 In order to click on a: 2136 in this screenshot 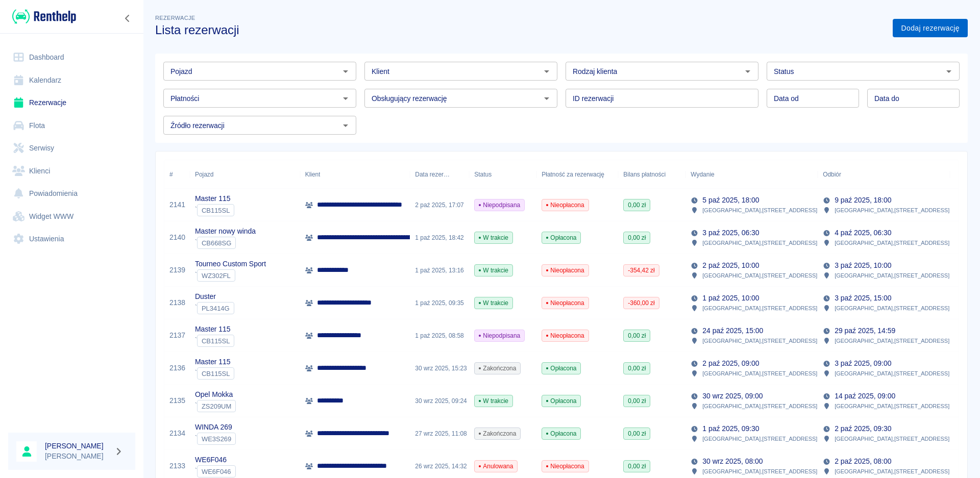, I will do `click(177, 368)`.